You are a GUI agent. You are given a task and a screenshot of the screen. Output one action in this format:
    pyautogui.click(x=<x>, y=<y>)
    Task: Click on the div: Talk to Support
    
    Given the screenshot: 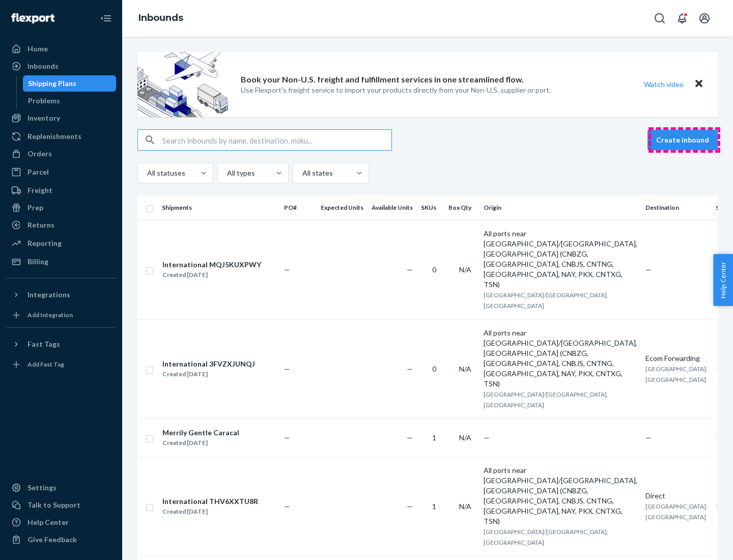 What is the action you would take?
    pyautogui.click(x=54, y=505)
    